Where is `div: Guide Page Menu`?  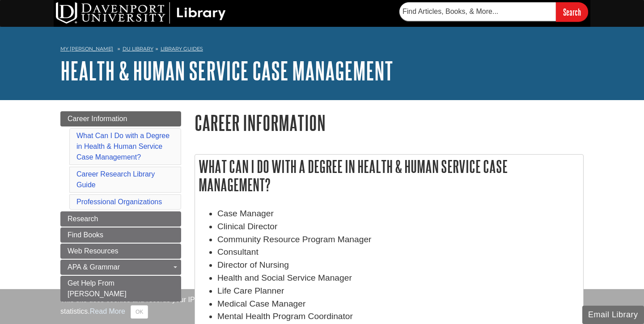
div: Guide Page Menu is located at coordinates (121, 206).